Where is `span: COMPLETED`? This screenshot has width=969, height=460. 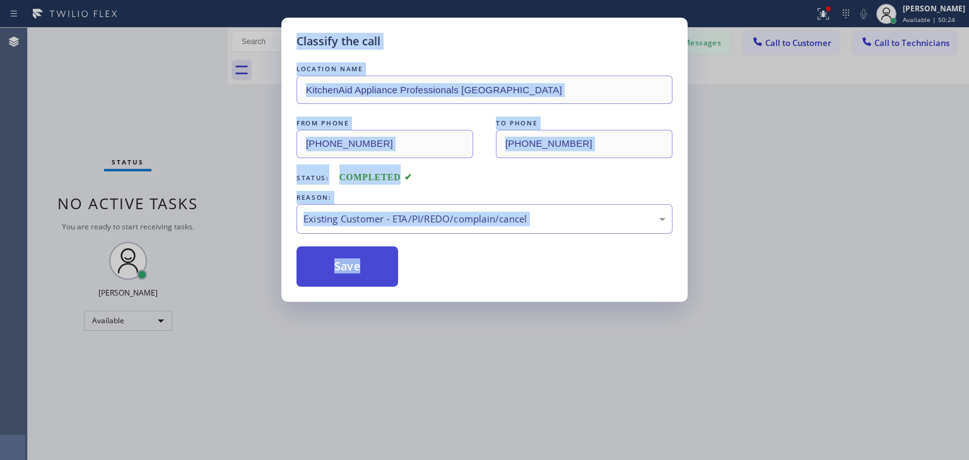
span: COMPLETED is located at coordinates (376, 177).